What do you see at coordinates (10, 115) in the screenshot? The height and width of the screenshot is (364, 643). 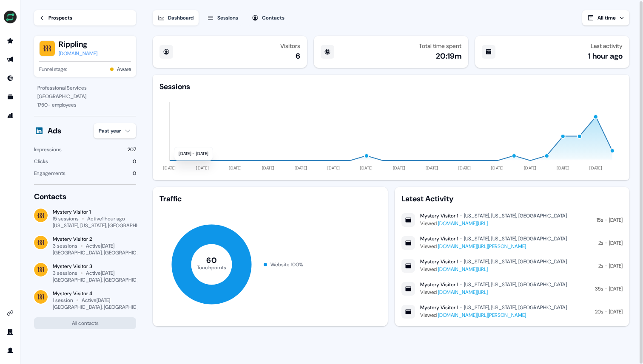 I see `a: Go to attribution` at bounding box center [10, 115].